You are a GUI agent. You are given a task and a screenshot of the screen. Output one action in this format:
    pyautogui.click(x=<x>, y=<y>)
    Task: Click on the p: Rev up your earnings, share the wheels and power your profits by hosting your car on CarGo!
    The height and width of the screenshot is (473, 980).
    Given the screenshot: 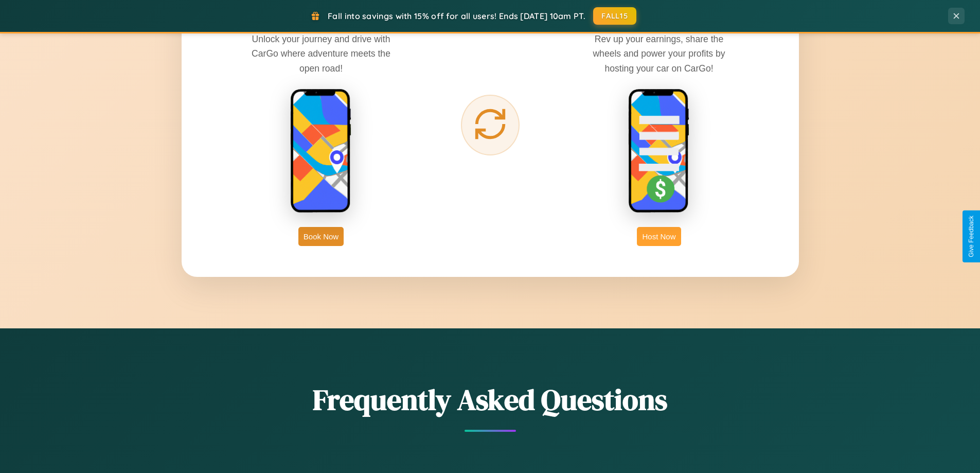 What is the action you would take?
    pyautogui.click(x=659, y=54)
    